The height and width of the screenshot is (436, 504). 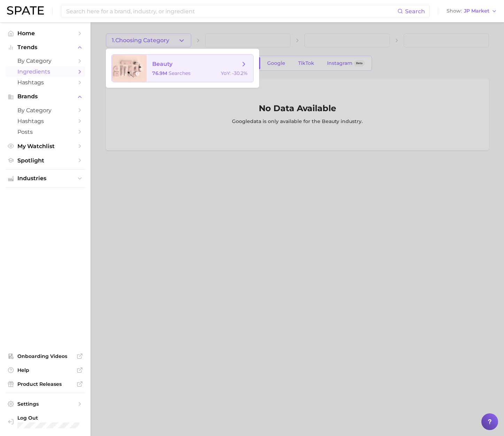 I want to click on a: Log out. Currently logged in with e-mail yumi.toki@spate.nyc., so click(x=45, y=422).